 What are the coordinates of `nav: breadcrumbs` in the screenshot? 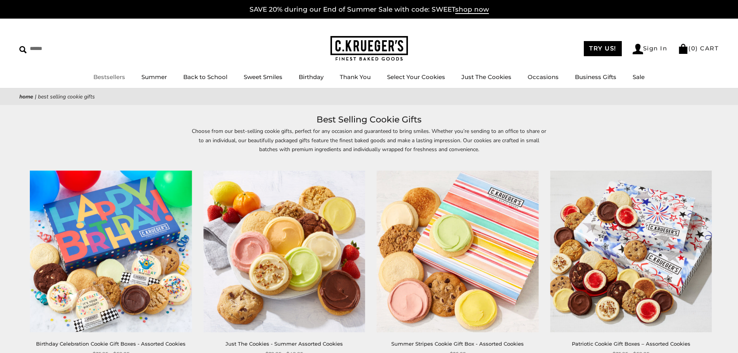 It's located at (369, 97).